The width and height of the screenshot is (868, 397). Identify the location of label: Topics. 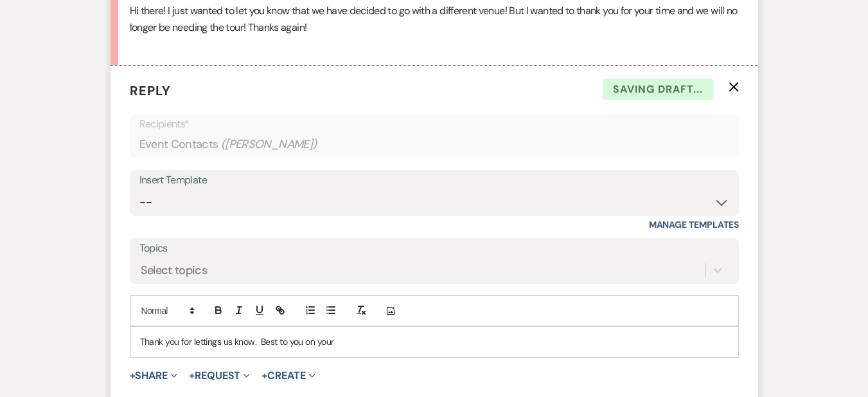
(434, 248).